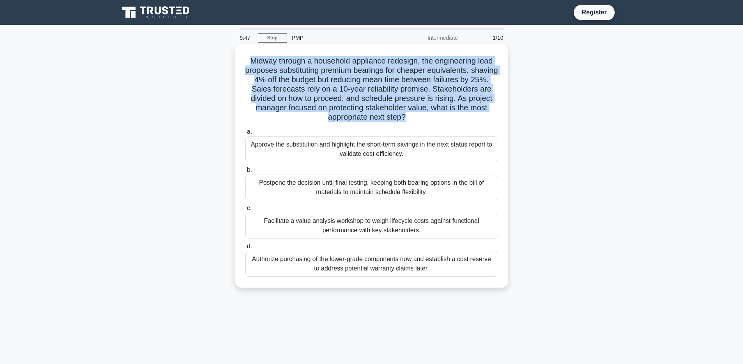  I want to click on span: c., so click(249, 208).